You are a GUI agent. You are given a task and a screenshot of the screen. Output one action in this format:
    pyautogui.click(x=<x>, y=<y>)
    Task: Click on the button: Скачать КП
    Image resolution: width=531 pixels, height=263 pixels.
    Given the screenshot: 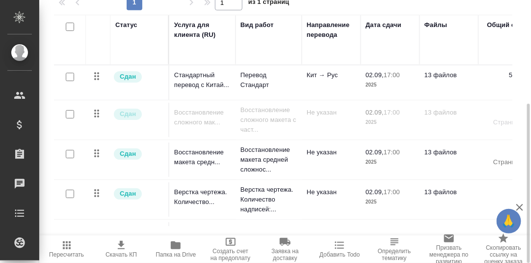 What is the action you would take?
    pyautogui.click(x=121, y=249)
    